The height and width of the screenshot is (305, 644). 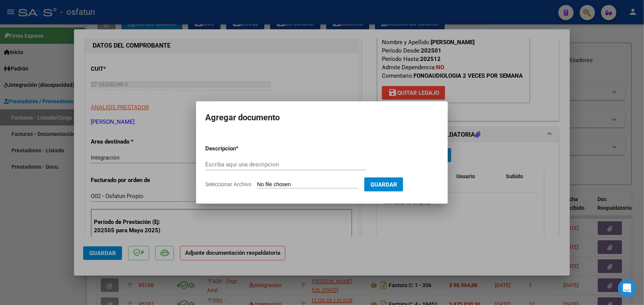 What do you see at coordinates (240, 149) in the screenshot?
I see `p: Descripcion` at bounding box center [240, 149].